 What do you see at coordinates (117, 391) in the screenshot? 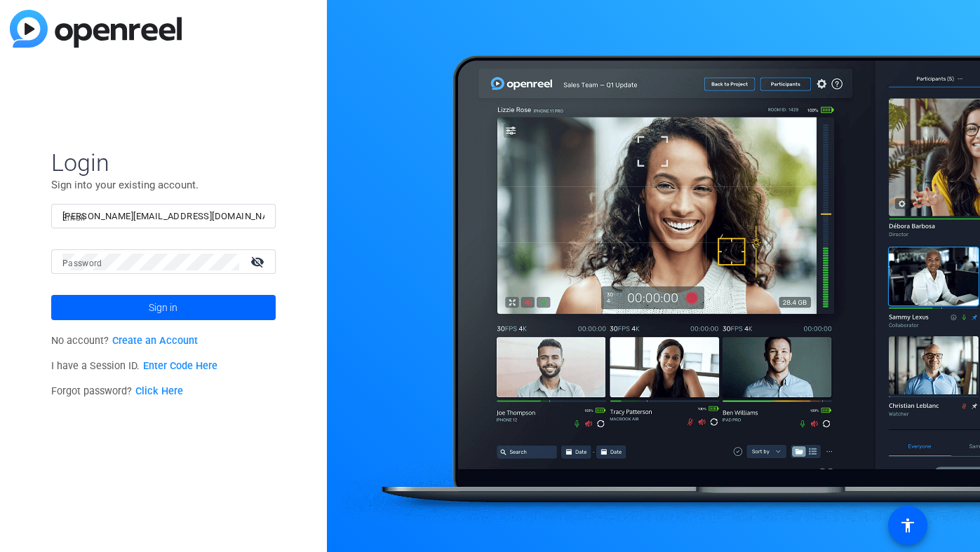
I see `span: Forgot password?` at bounding box center [117, 391].